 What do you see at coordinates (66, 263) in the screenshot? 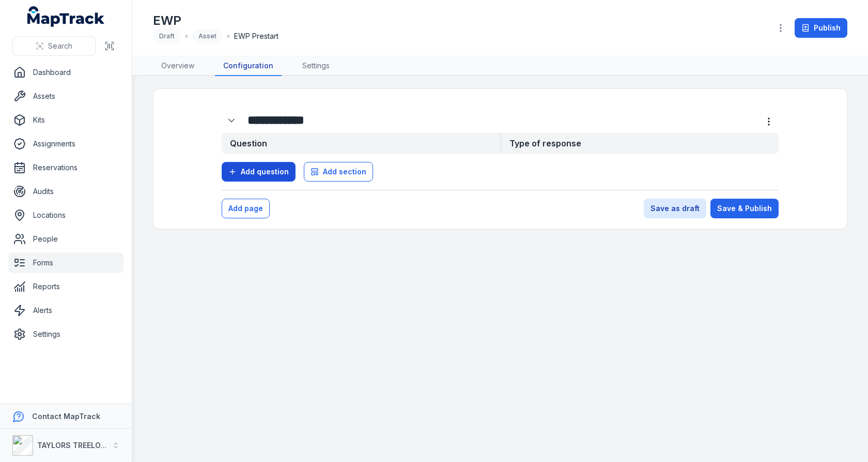
I see `a: Forms` at bounding box center [66, 263].